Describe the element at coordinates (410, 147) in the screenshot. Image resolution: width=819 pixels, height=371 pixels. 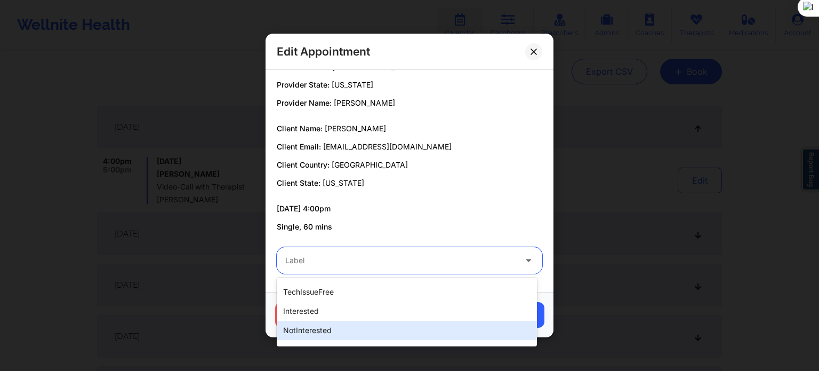
I see `p: Client Email:` at that location.